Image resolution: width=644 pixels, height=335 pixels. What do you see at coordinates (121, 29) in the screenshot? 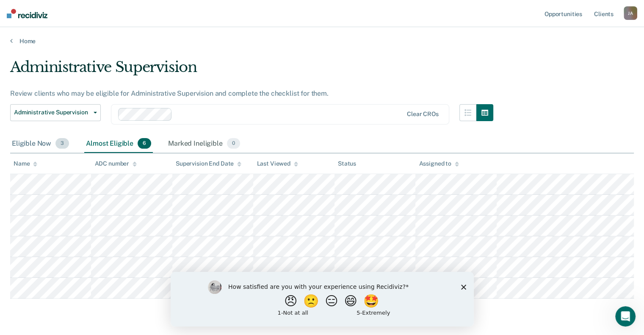
I see `button: 1` at bounding box center [121, 29].